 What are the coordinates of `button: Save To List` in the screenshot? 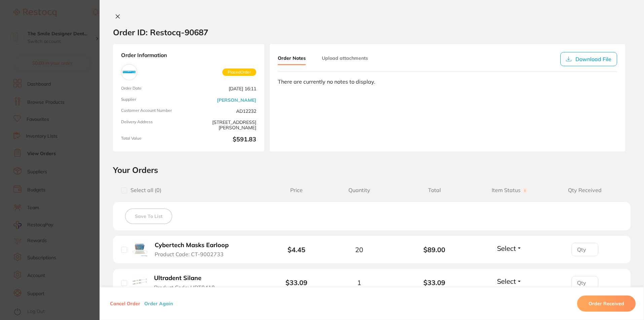 It's located at (149, 216).